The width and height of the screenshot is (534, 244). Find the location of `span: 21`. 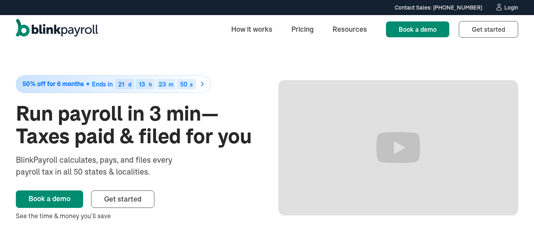

span: 21 is located at coordinates (121, 84).